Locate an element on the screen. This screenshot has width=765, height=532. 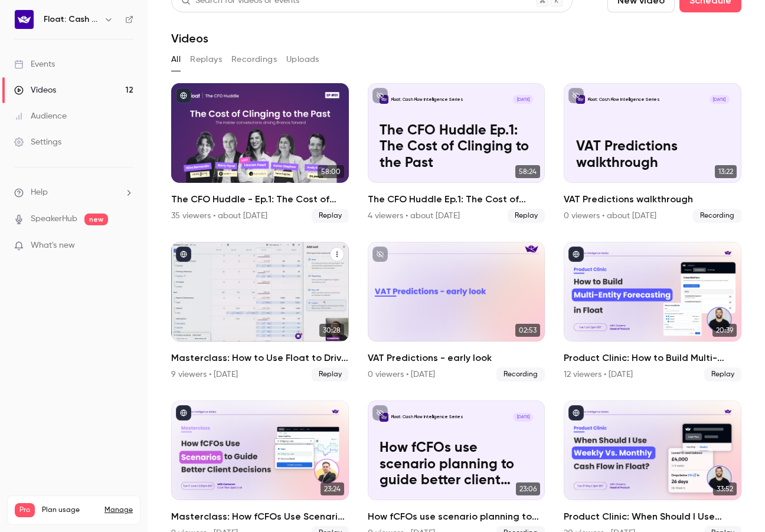
h2: The CFO Huddle Ep.1: The Cost of Clinging to the Past is located at coordinates (456, 200).